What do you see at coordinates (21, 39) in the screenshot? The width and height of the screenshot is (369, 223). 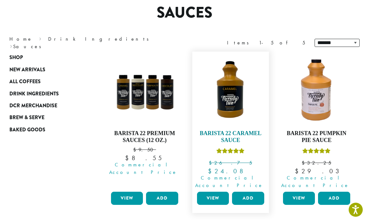 I see `a: Home` at bounding box center [21, 39].